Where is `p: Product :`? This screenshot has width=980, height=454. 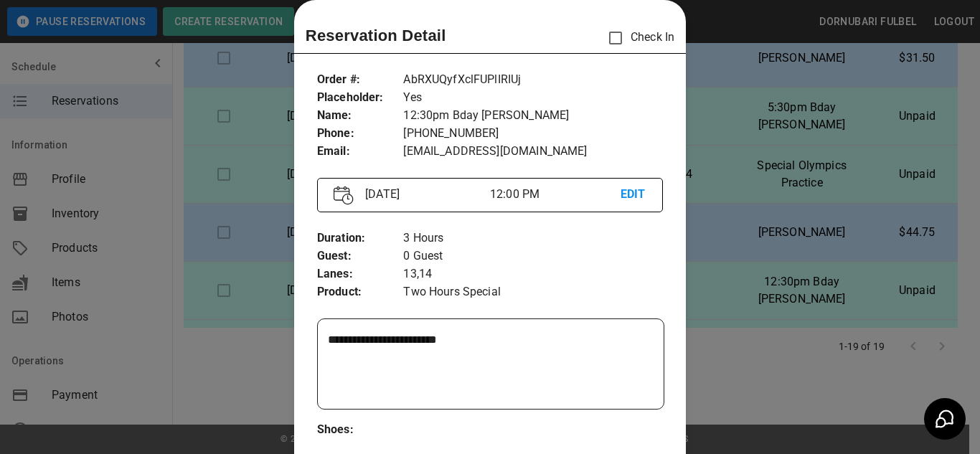 p: Product : is located at coordinates (360, 292).